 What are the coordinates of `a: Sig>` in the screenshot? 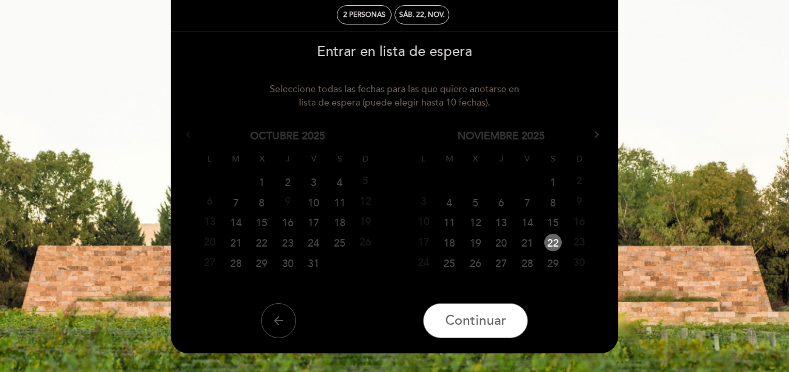 It's located at (599, 134).